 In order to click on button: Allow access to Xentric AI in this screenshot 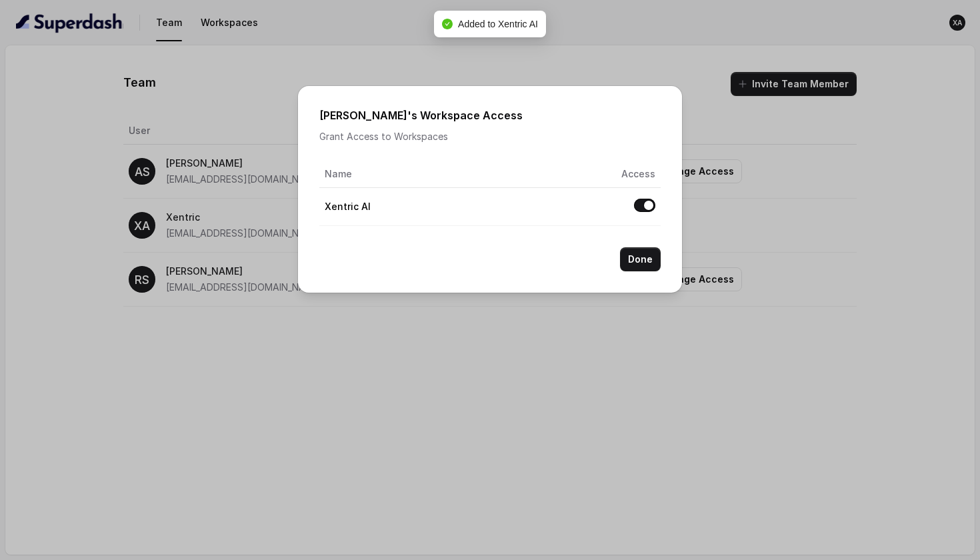, I will do `click(645, 205)`.